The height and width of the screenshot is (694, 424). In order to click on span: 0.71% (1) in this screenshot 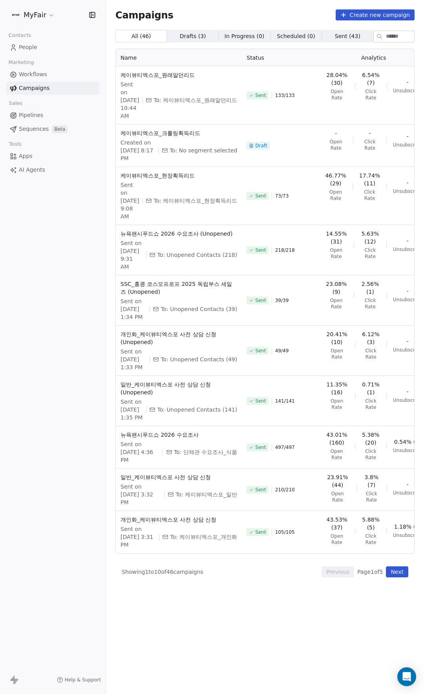, I will do `click(371, 389)`.